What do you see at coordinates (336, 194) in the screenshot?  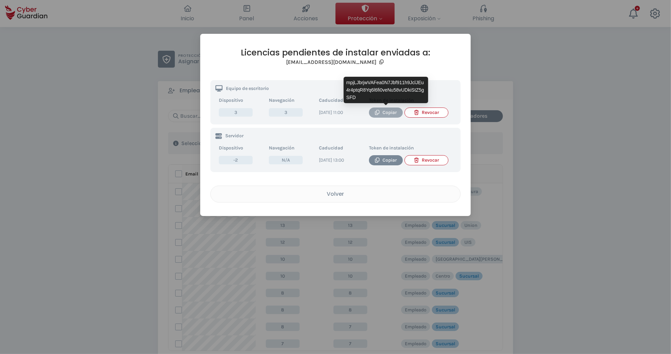 I see `button: Volver` at bounding box center [336, 194].